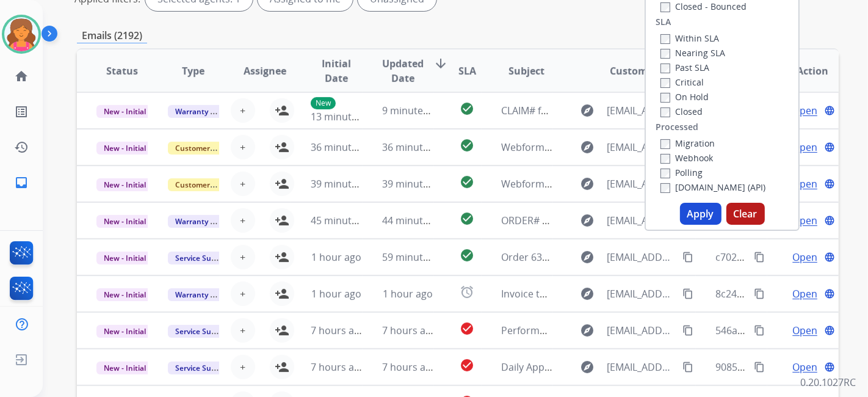 This screenshot has width=868, height=397. Describe the element at coordinates (690, 38) in the screenshot. I see `label: Within SLA` at that location.